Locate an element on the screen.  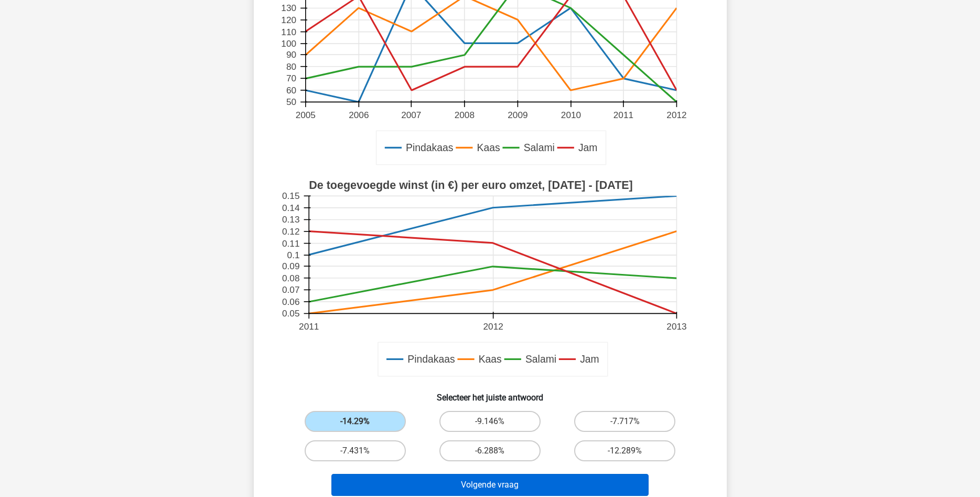
h6: Selecteer het juiste antwoord is located at coordinates (490, 393).